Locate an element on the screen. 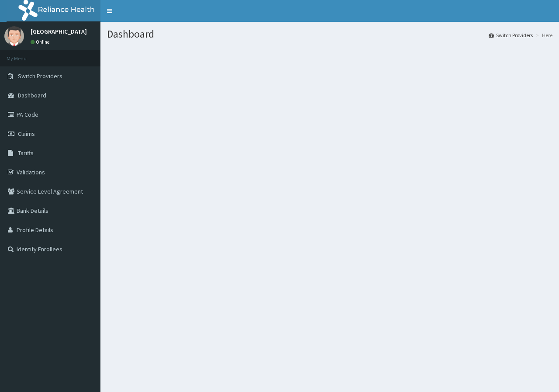 The image size is (559, 392). img: User Image is located at coordinates (14, 36).